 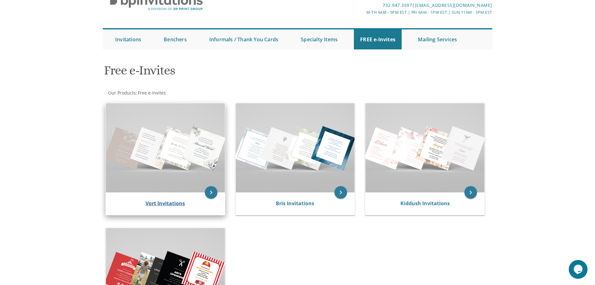 What do you see at coordinates (151, 92) in the screenshot?
I see `a: Free e-Invites` at bounding box center [151, 92].